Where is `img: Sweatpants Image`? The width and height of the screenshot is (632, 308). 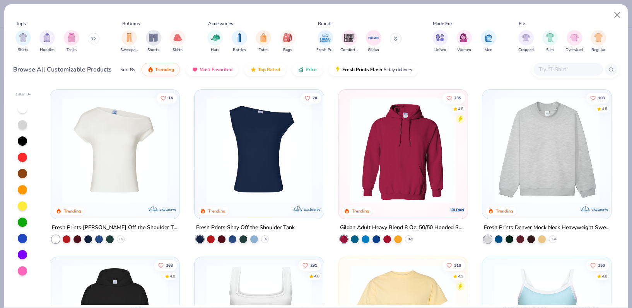
img: Sweatpants Image is located at coordinates (129, 38).